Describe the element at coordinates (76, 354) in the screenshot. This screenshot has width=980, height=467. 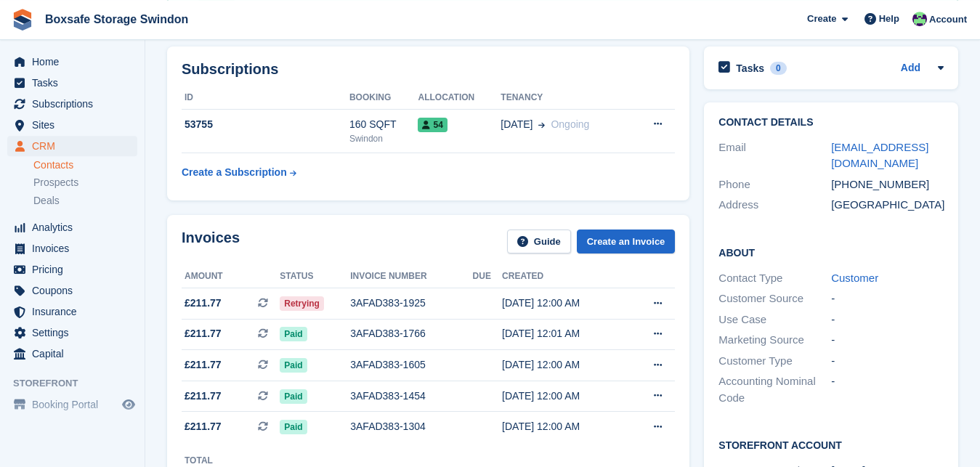
I see `span: Capital` at that location.